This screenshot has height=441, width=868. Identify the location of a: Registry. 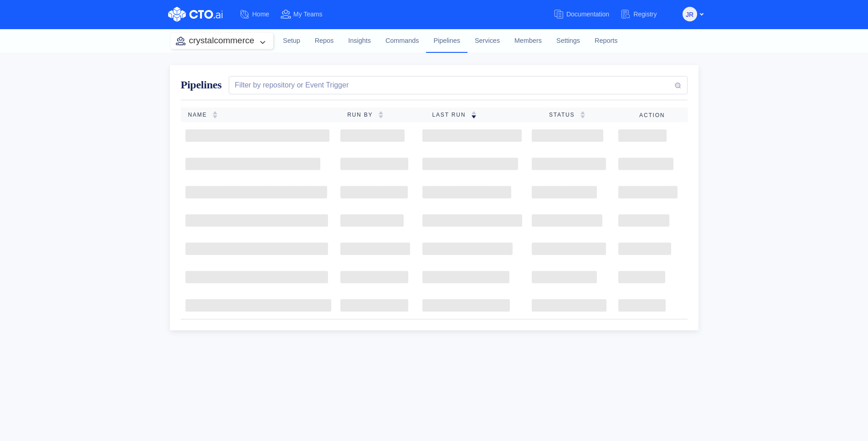
(644, 14).